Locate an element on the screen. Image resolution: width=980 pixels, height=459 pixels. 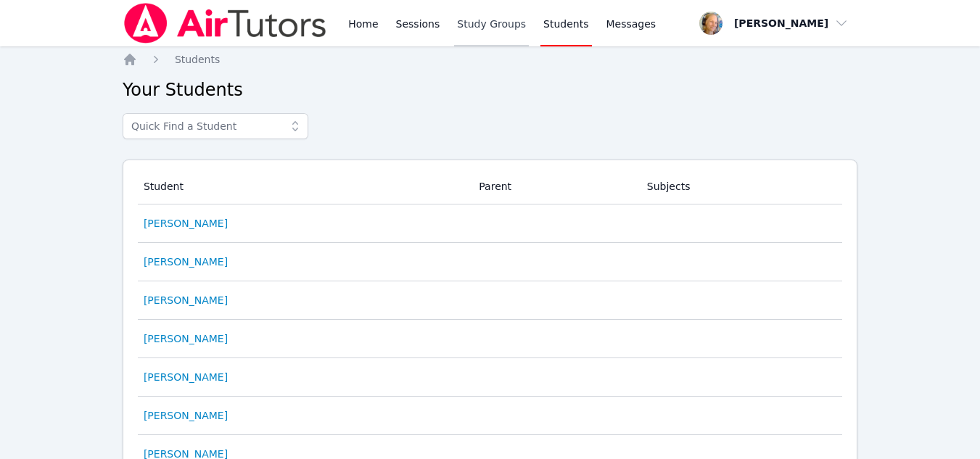
a: Students is located at coordinates (198, 60).